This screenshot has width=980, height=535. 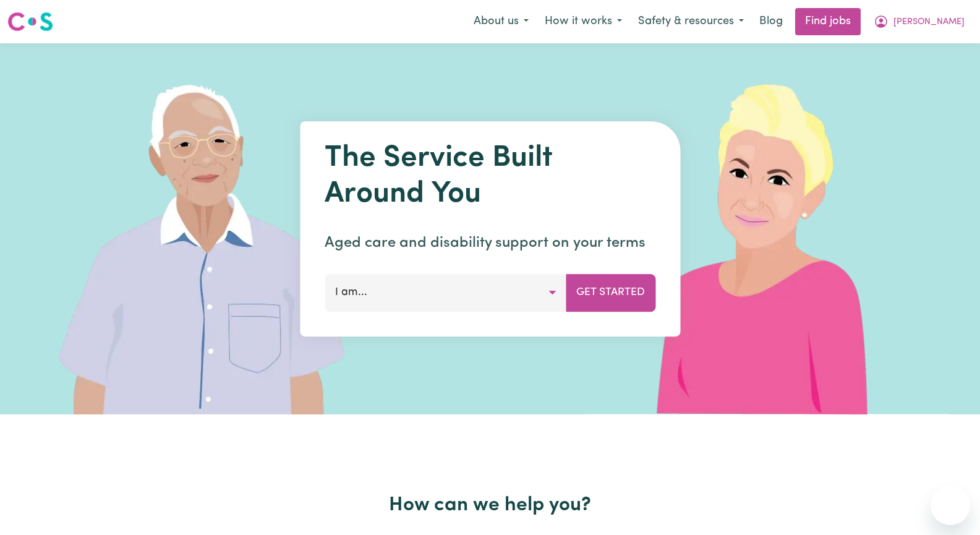 I want to click on img: Careseekers logo, so click(x=31, y=21).